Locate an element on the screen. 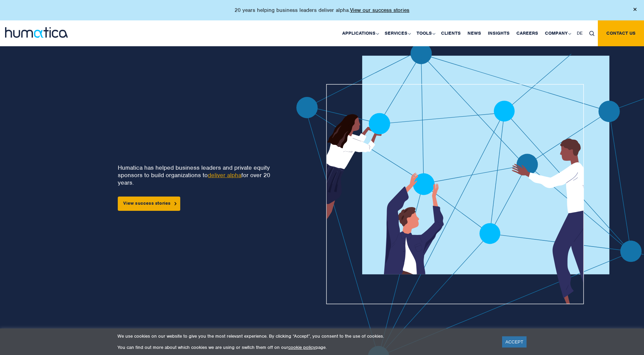 The width and height of the screenshot is (644, 355). a: DE is located at coordinates (579, 34).